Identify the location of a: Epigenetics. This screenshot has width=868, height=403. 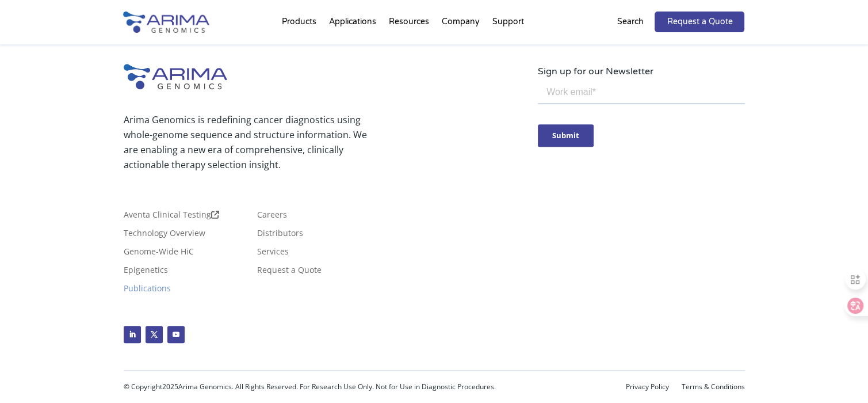
(146, 272).